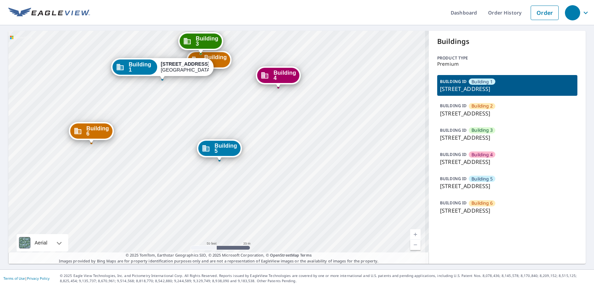 The image size is (594, 287). What do you see at coordinates (325, 279) in the screenshot?
I see `p: © 2025 Eagle View Technologies, Inc. and Pictometry International Corp. All Rights Reserved. Repo...` at bounding box center [325, 279].